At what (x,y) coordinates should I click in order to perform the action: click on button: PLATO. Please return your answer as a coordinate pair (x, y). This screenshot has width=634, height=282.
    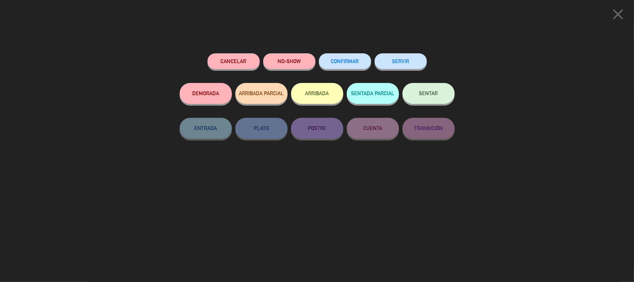
    Looking at the image, I should click on (261, 128).